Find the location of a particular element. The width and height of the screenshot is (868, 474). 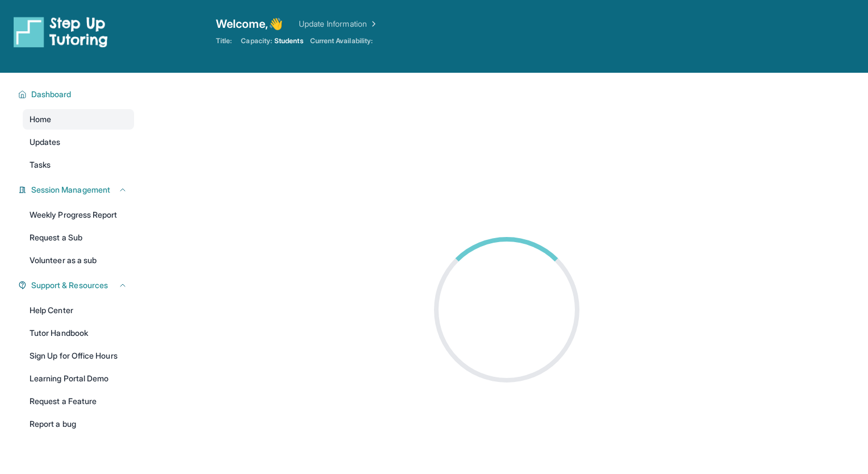

span: Current Availability: is located at coordinates (341, 41).